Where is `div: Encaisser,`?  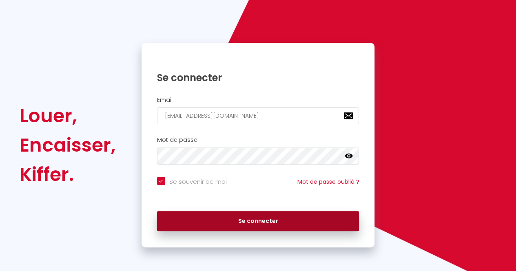
div: Encaisser, is located at coordinates (68, 145).